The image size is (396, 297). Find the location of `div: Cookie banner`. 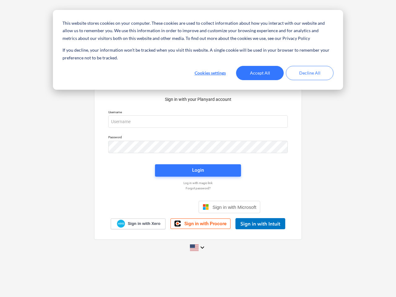

div: Cookie banner is located at coordinates (198, 50).